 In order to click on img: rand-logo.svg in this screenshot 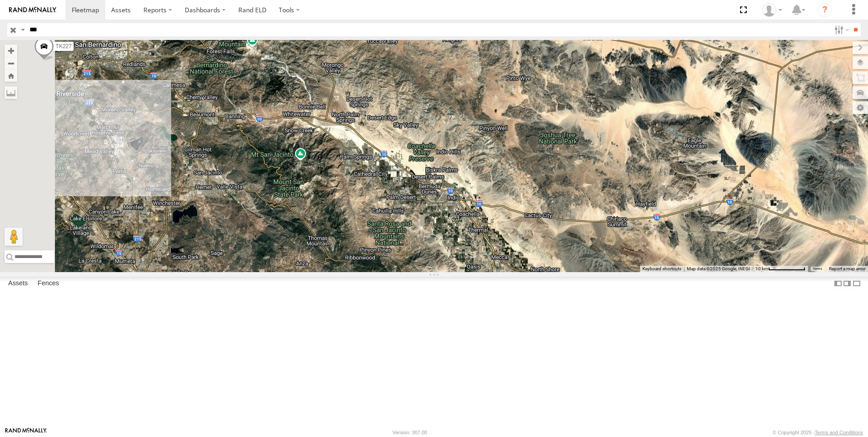, I will do `click(33, 10)`.